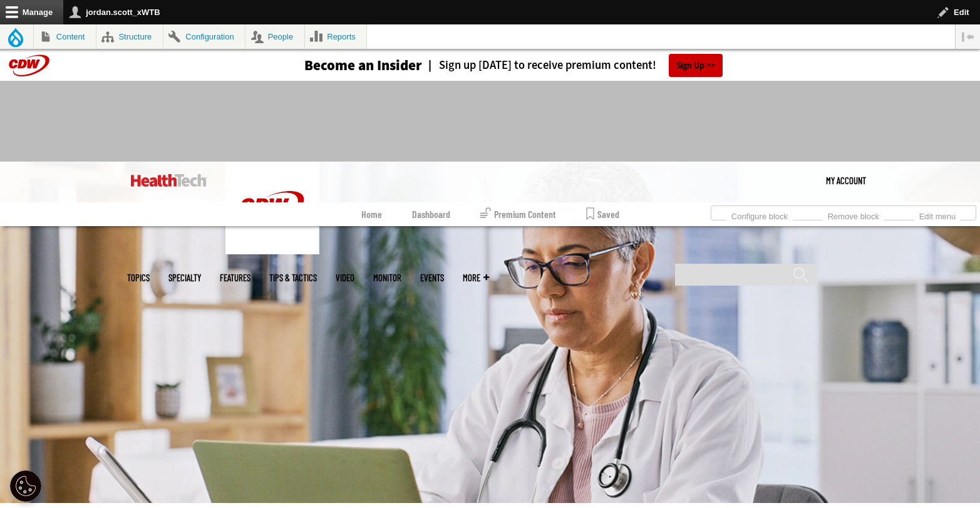 The width and height of the screenshot is (980, 508). What do you see at coordinates (846, 181) in the screenshot?
I see `div: User menu` at bounding box center [846, 181].